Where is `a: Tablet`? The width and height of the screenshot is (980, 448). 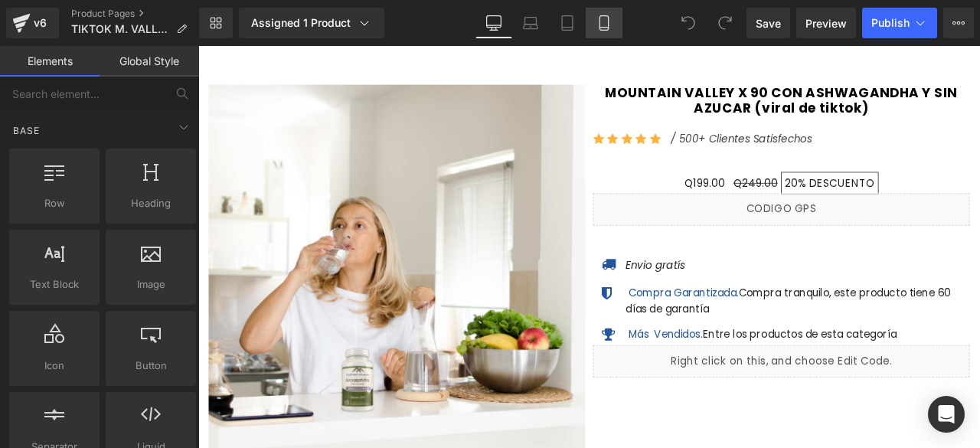
a: Tablet is located at coordinates (567, 23).